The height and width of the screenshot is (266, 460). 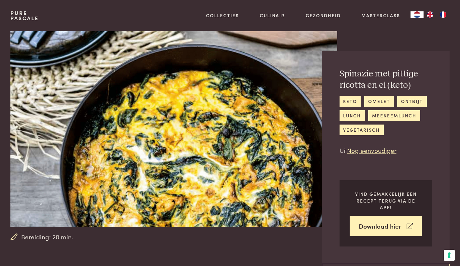 What do you see at coordinates (362, 130) in the screenshot?
I see `a: vegetarisch` at bounding box center [362, 130].